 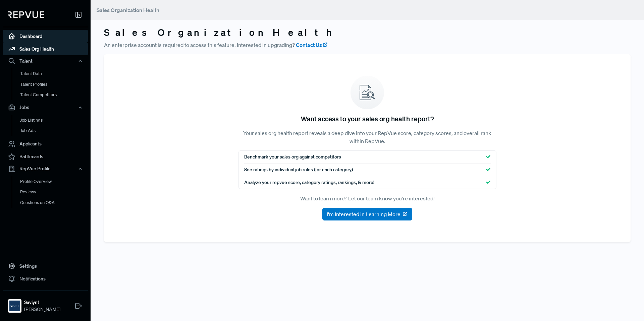 What do you see at coordinates (367, 119) in the screenshot?
I see `h5: Want access to your sales org health report?` at bounding box center [367, 119].